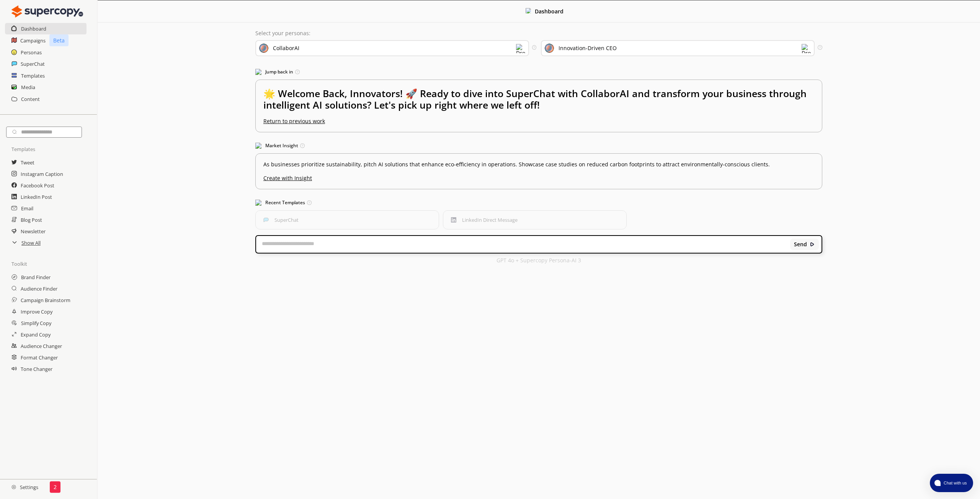 The width and height of the screenshot is (980, 499). What do you see at coordinates (538, 146) in the screenshot?
I see `h3: Market Insight` at bounding box center [538, 146].